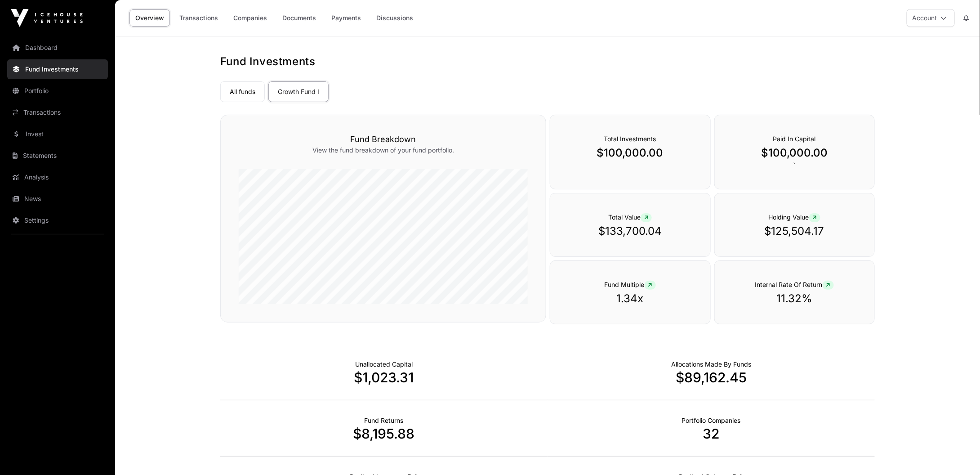 The height and width of the screenshot is (475, 980). Describe the element at coordinates (57, 48) in the screenshot. I see `a: Dashboard` at that location.